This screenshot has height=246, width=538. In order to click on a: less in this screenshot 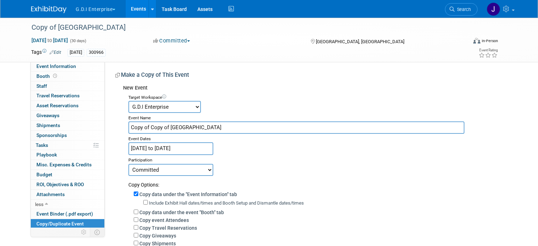, I will do `click(68, 204)`.